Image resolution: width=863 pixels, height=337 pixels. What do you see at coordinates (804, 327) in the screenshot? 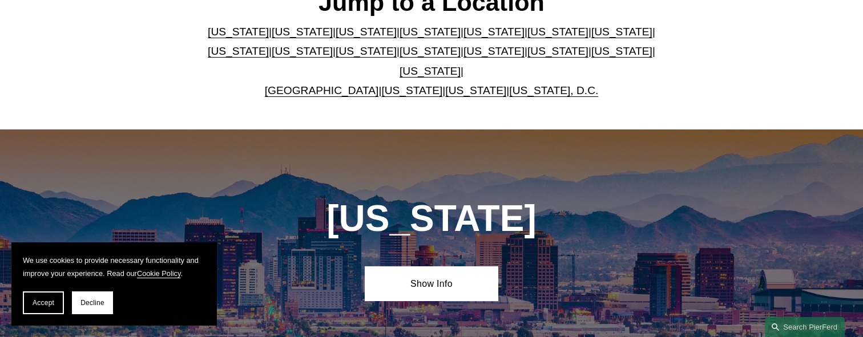
I see `a: Search this site` at bounding box center [804, 327].